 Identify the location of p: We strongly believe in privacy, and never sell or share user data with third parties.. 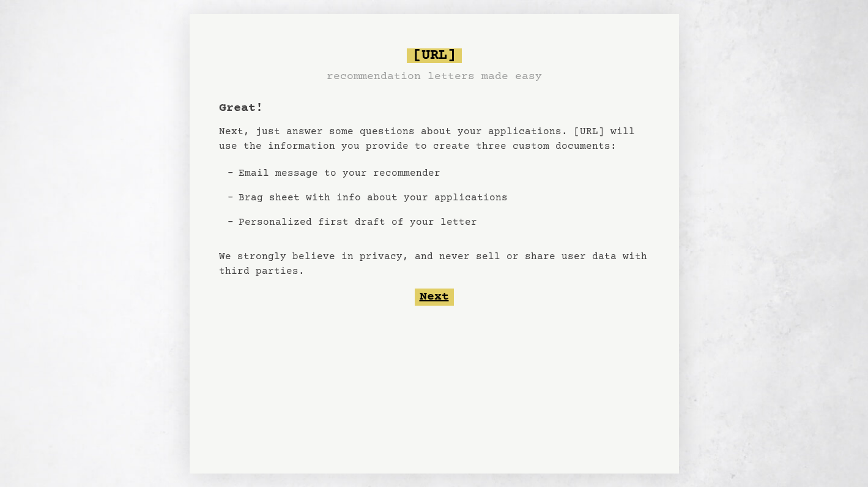
(435, 264).